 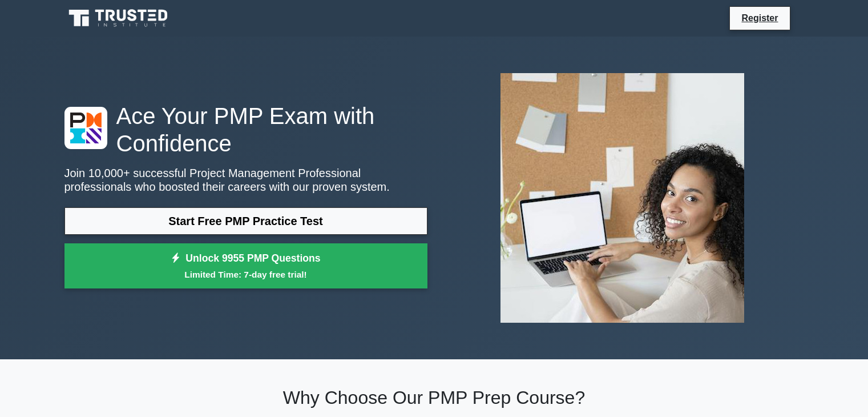 I want to click on a: Start Free PMP Practice Test, so click(x=246, y=221).